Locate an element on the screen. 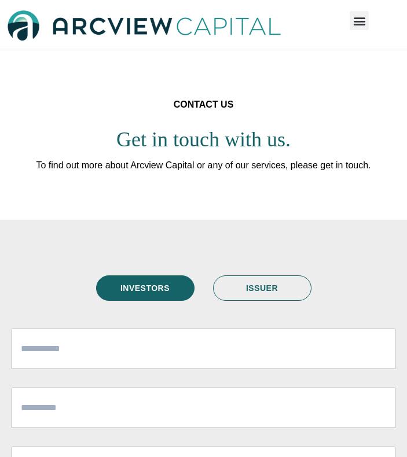  a: INVESTORS is located at coordinates (145, 288).